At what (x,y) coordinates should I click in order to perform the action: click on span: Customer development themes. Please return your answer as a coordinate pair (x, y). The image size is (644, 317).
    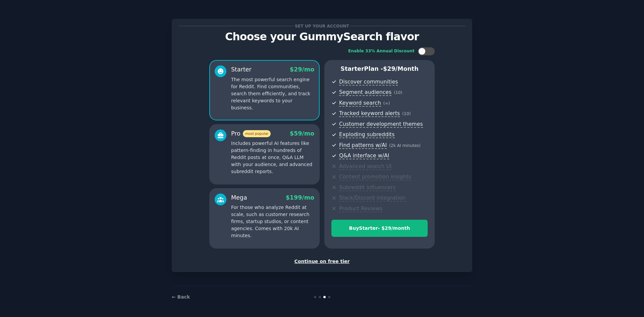
    Looking at the image, I should click on (380, 124).